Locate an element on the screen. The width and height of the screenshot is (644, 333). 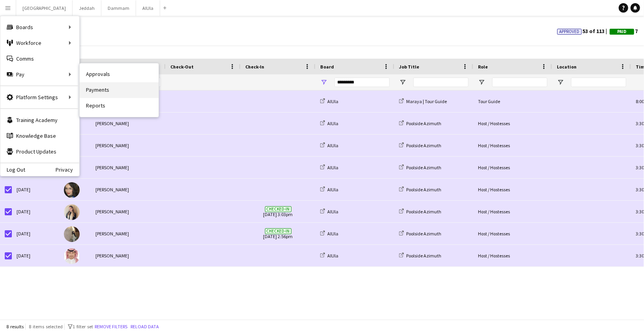
a: Reports is located at coordinates (119, 106).